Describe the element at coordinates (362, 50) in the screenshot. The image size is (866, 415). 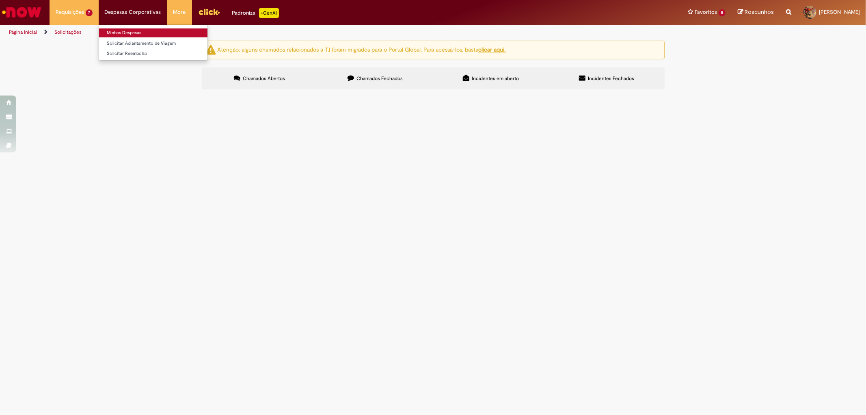
I see `ng-bind-html: Atenção: alguns chamados relacionados a T.I foram migrados para o Portal Global. Para acessá-los,...` at that location.